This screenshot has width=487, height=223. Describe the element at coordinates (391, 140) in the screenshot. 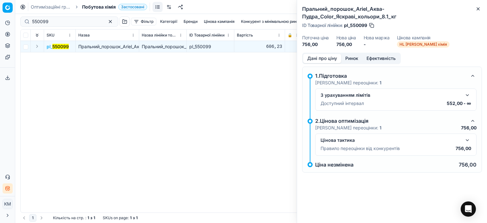

I see `div: Цінова тактика` at that location.